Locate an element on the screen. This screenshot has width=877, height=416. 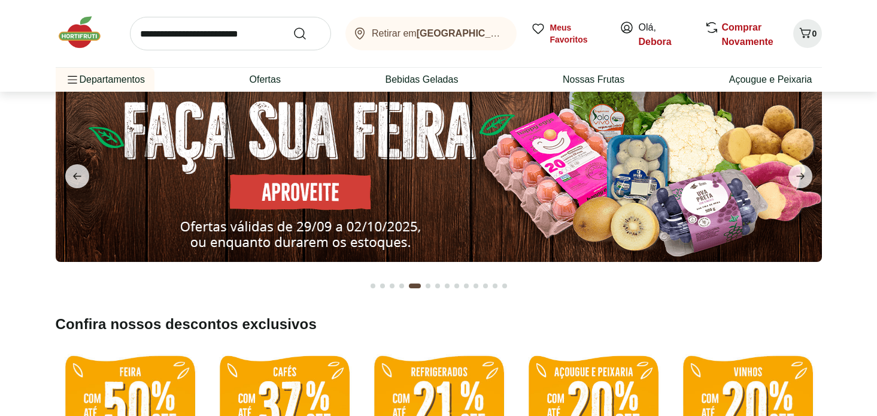
a: Nossas Frutas is located at coordinates (594, 80).